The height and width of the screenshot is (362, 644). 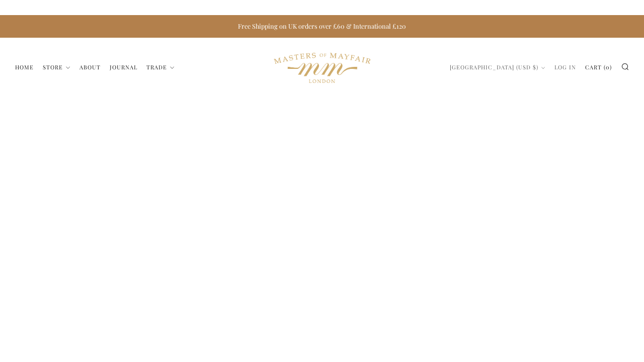 What do you see at coordinates (565, 67) in the screenshot?
I see `a: Log in` at bounding box center [565, 67].